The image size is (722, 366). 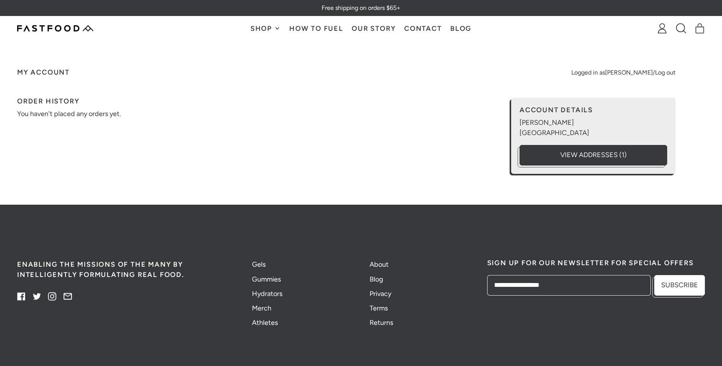 I want to click on a: Privacy, so click(x=380, y=294).